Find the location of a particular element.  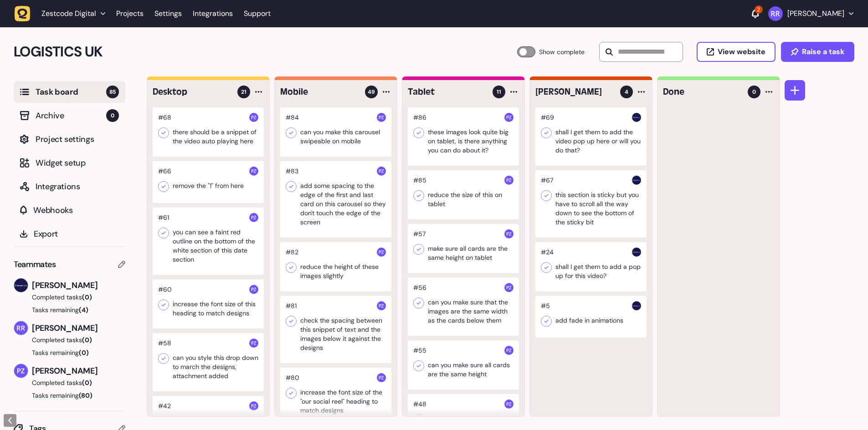

span: 4 is located at coordinates (626, 92).